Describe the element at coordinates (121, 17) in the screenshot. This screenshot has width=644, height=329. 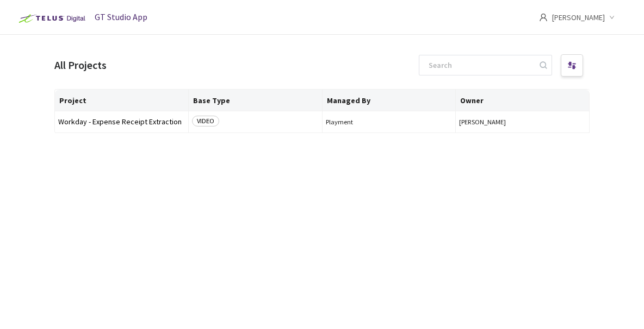
I see `span: GT Studio App` at that location.